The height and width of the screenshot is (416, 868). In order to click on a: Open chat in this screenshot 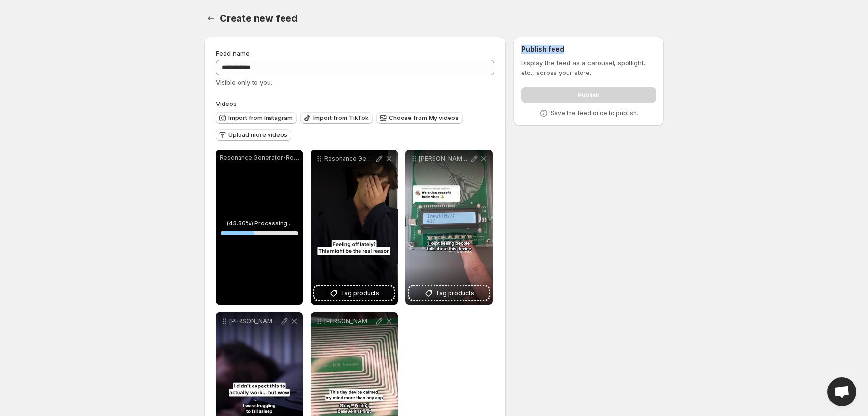, I will do `click(841, 391)`.